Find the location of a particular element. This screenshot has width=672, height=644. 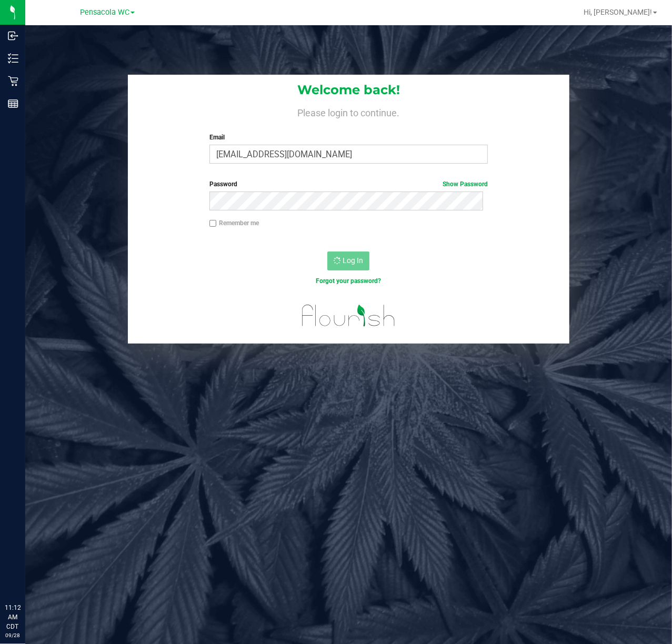

span: Pensacola WC is located at coordinates (104, 12).